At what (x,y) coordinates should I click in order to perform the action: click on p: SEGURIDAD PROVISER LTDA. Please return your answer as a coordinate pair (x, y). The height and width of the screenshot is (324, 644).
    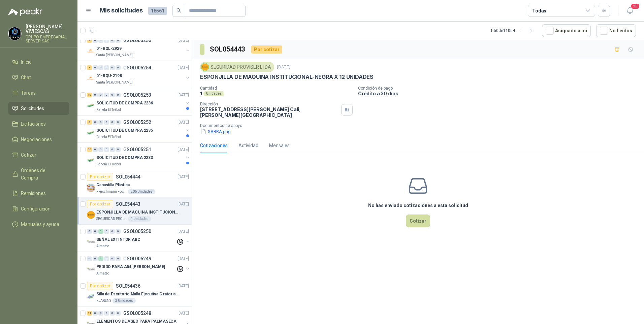
    Looking at the image, I should click on (112, 219).